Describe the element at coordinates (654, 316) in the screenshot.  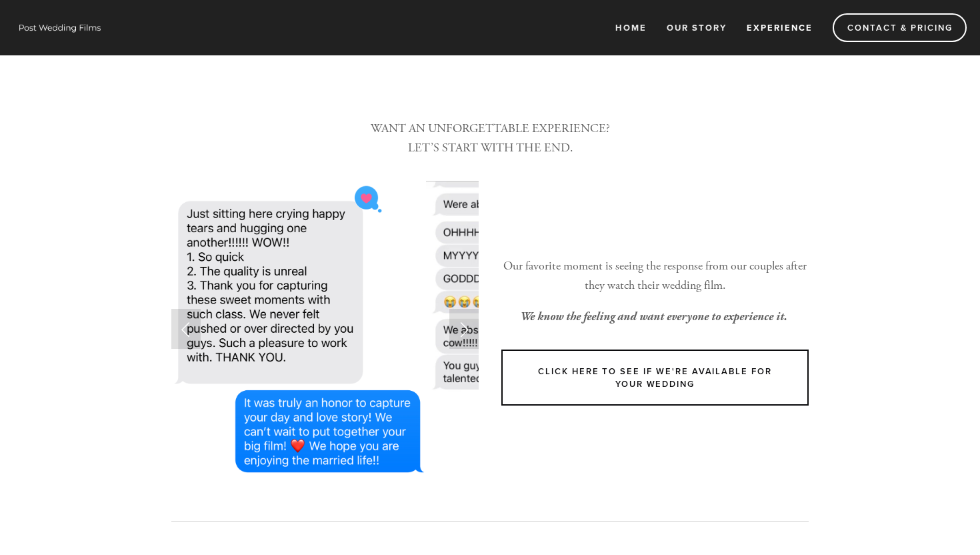
I see `em: We know the feeling and want everyone to experience it.` at that location.